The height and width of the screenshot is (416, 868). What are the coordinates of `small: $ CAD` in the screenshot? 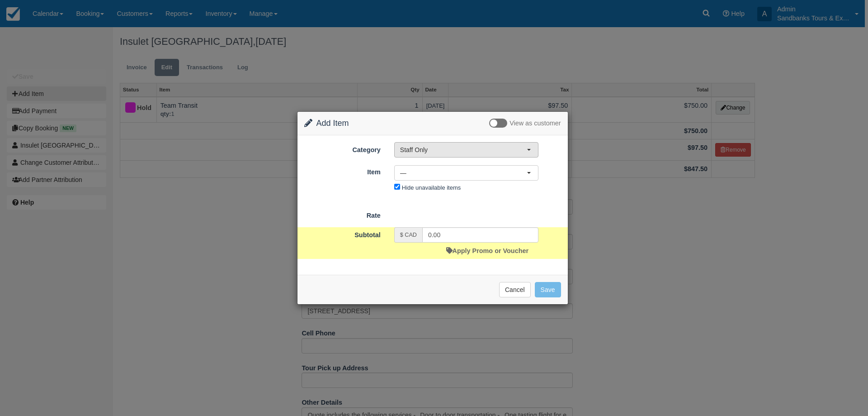 It's located at (409, 235).